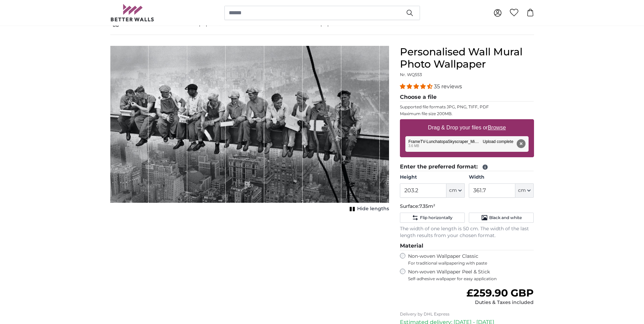 The height and width of the screenshot is (324, 644). I want to click on p: The width of one length is 50 cm. The width of the last length results from your chosen format., so click(467, 232).